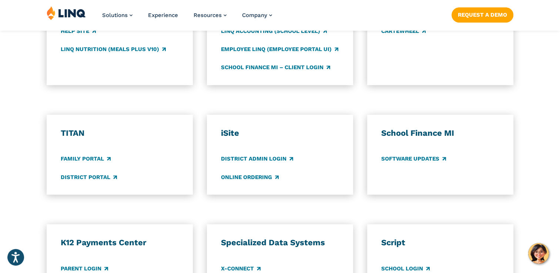 This screenshot has height=273, width=560. What do you see at coordinates (257, 15) in the screenshot?
I see `a: Company` at bounding box center [257, 15].